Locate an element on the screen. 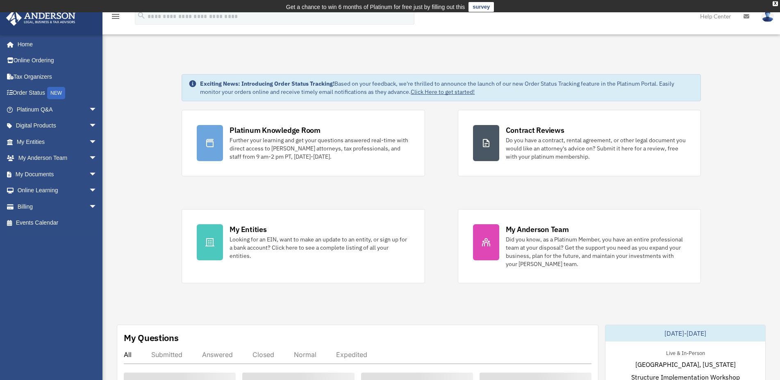 The image size is (780, 380). i: menu is located at coordinates (116, 16).